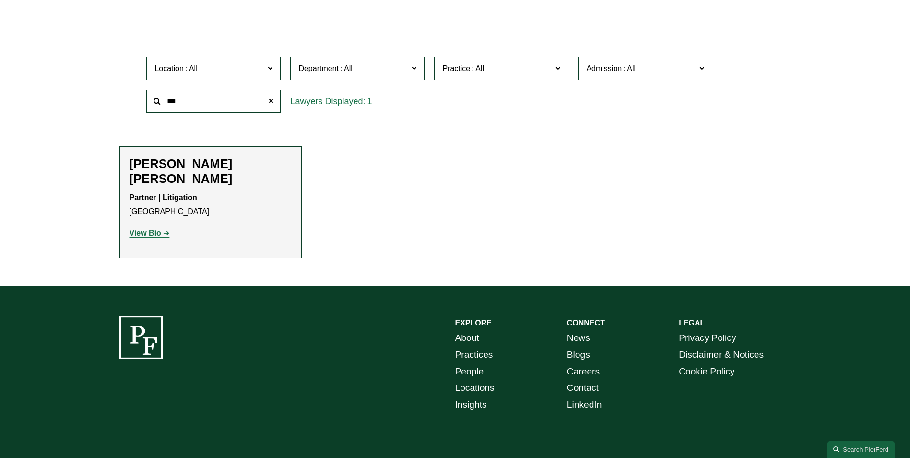 This screenshot has height=458, width=910. I want to click on span: Practice, so click(456, 68).